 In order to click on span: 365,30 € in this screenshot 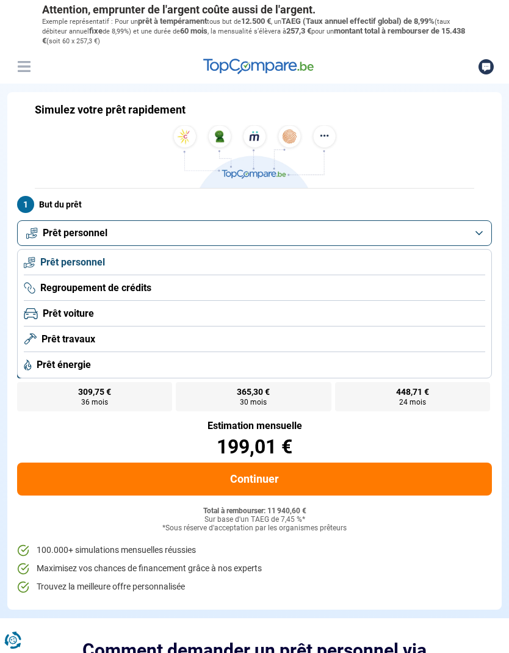, I will do `click(253, 392)`.